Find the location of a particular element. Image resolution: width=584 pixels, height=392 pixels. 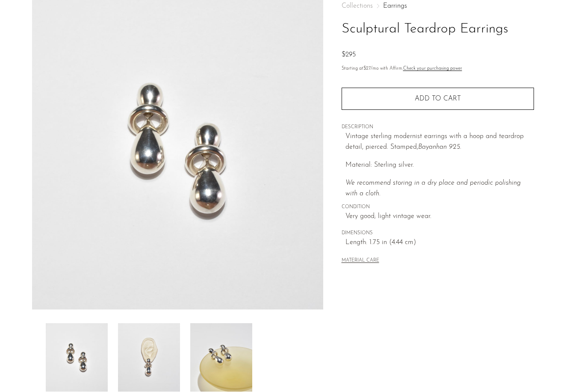

span: CONDITION is located at coordinates (438, 207).